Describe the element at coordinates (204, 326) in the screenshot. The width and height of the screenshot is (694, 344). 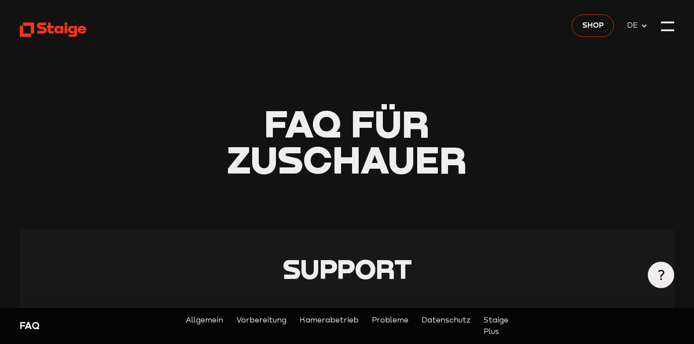
I see `a: Allgemein` at that location.